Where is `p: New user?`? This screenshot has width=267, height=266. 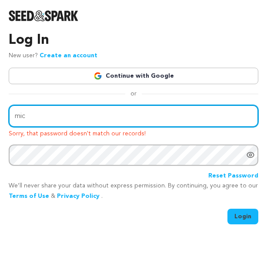 p: New user? is located at coordinates (53, 56).